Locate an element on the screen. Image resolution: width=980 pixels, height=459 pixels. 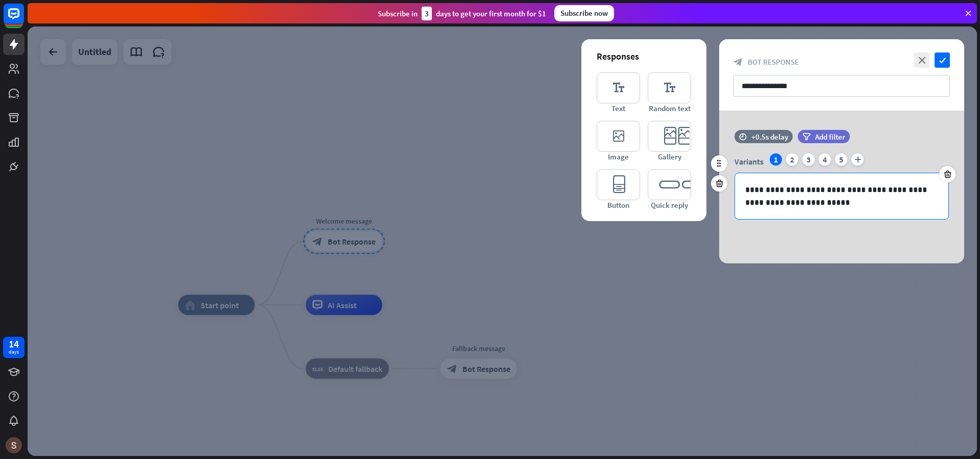
span: Bot Response is located at coordinates (773, 62).